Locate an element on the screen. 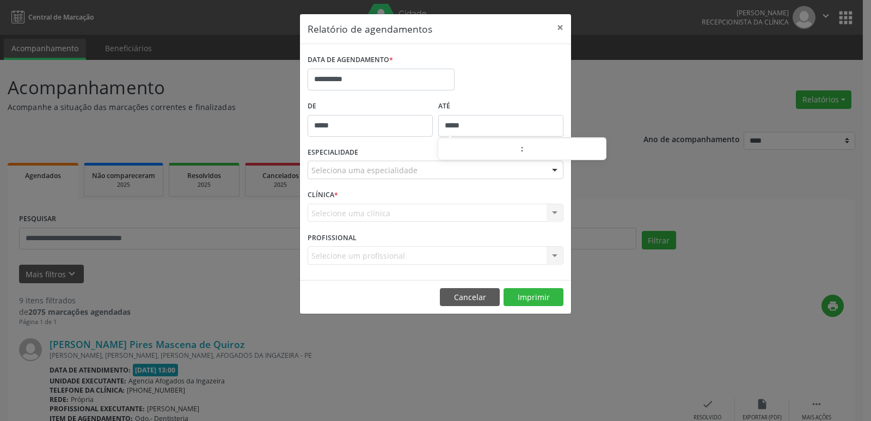 The height and width of the screenshot is (421, 871). label: ESPECIALIDADE is located at coordinates (333, 152).